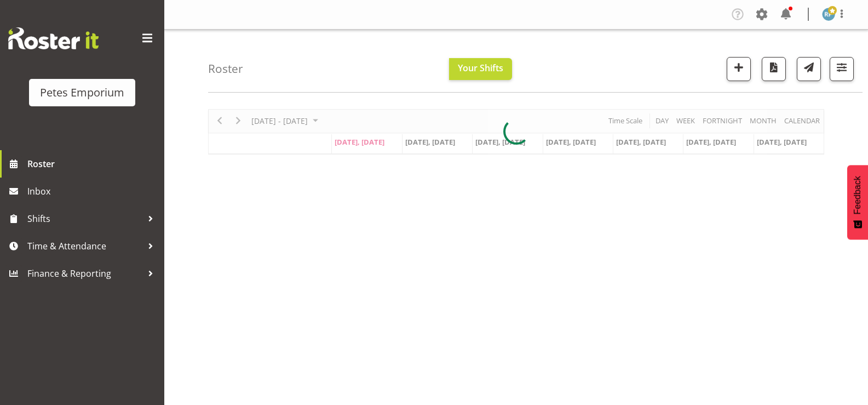 The height and width of the screenshot is (405, 868). What do you see at coordinates (93, 192) in the screenshot?
I see `span: Inbox` at bounding box center [93, 192].